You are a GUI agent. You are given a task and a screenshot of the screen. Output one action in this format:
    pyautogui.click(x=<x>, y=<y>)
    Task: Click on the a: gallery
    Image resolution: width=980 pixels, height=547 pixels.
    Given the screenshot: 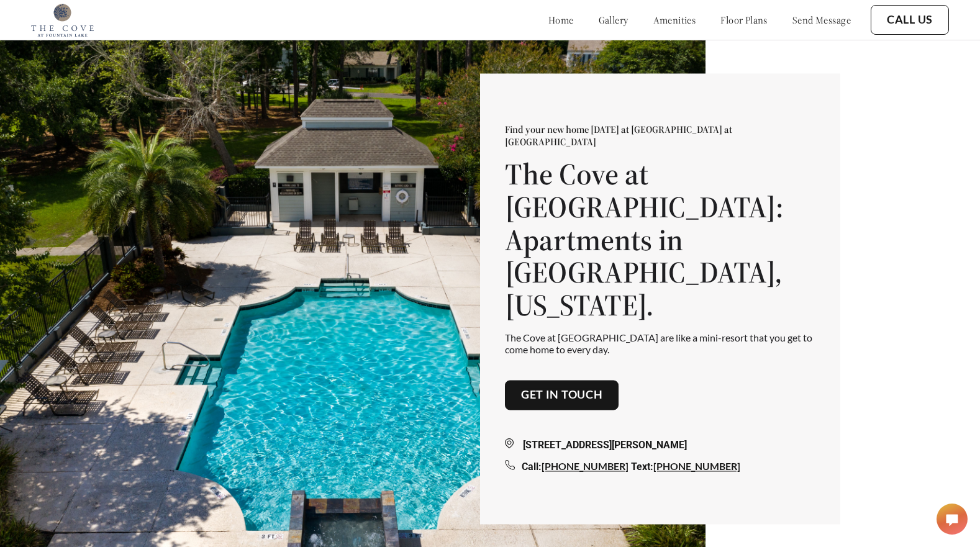 What is the action you would take?
    pyautogui.click(x=613, y=19)
    